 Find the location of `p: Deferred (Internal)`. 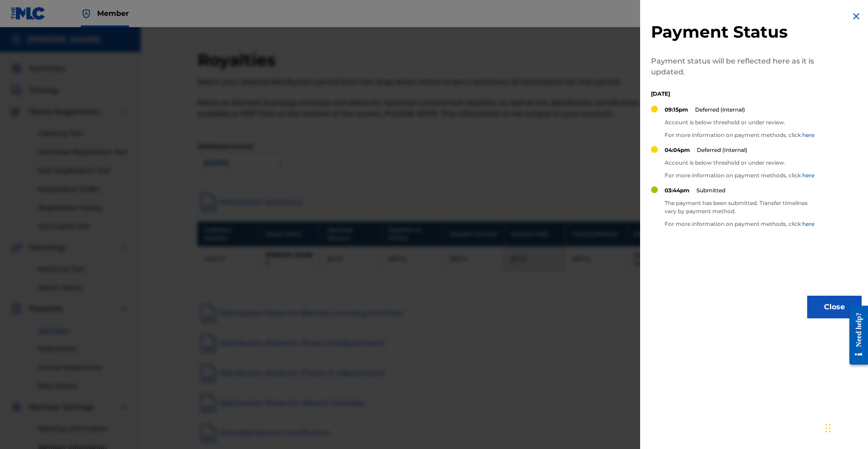

p: Deferred (Internal) is located at coordinates (722, 150).